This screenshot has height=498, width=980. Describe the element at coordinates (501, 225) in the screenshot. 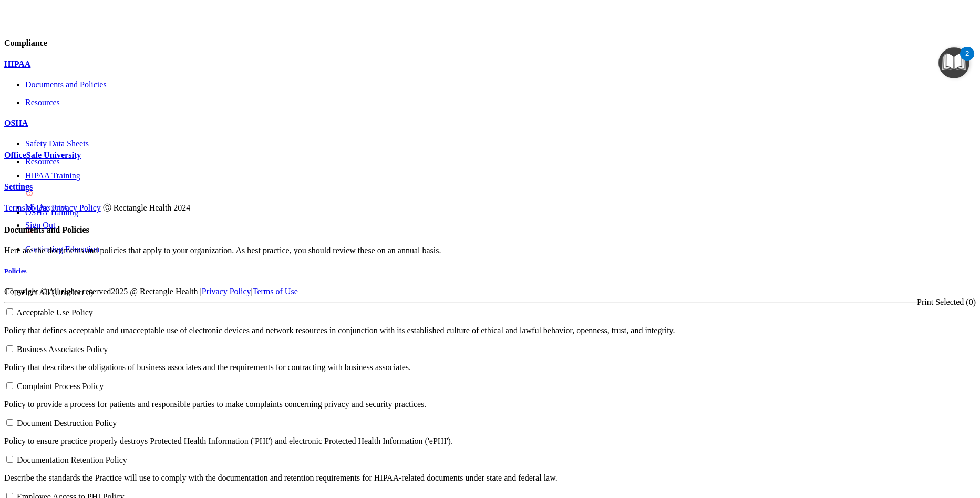

I see `a: Sign Out` at that location.